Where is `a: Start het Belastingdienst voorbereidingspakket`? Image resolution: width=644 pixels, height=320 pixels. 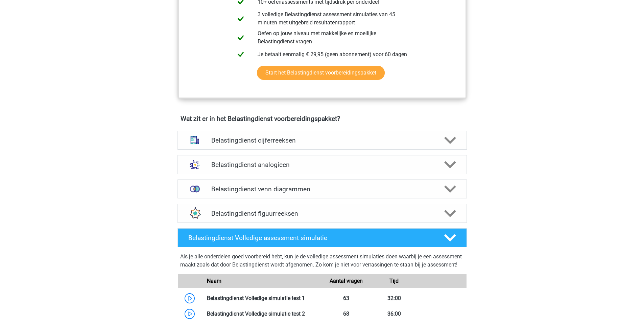 a: Start het Belastingdienst voorbereidingspakket is located at coordinates (321, 73).